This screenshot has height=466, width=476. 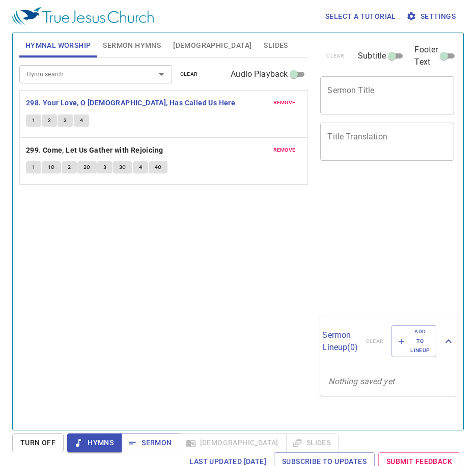 I want to click on p: Sermon Lineup ( 0 ), so click(x=340, y=342).